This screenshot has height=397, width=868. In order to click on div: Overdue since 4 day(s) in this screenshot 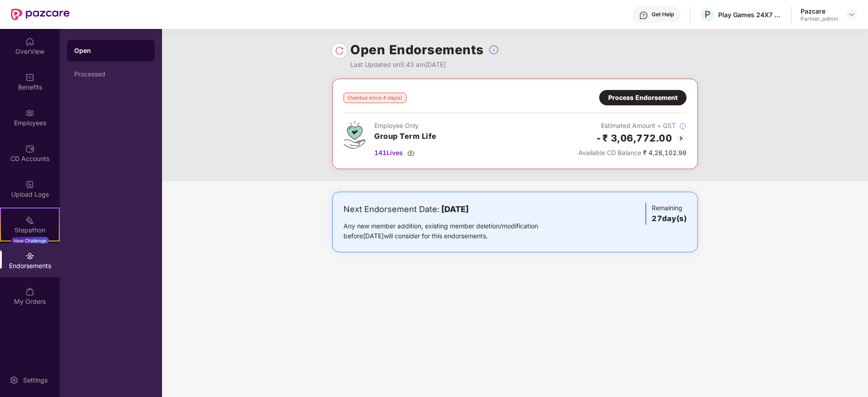, I will do `click(375, 98)`.